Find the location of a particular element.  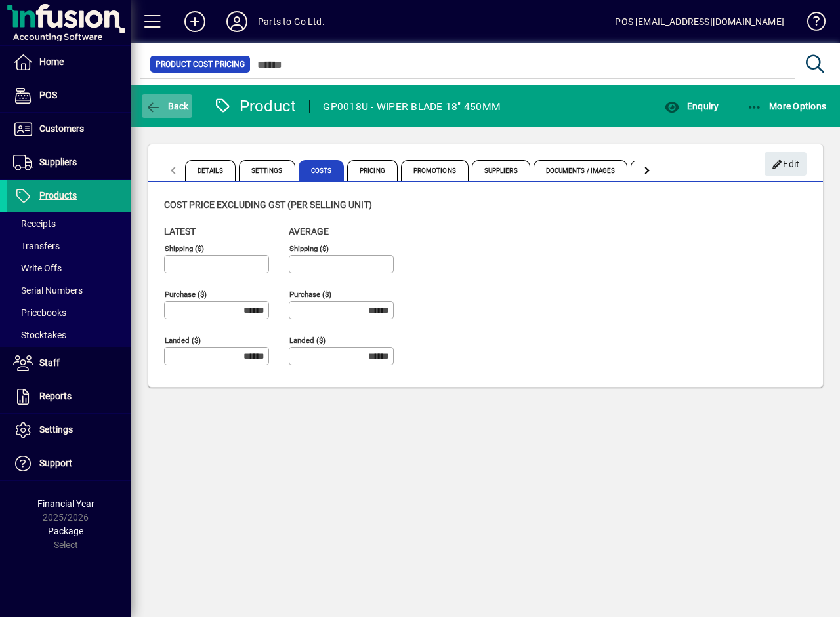

div: GP0018U - WIPER BLADE 18" 450MM is located at coordinates (411, 107).